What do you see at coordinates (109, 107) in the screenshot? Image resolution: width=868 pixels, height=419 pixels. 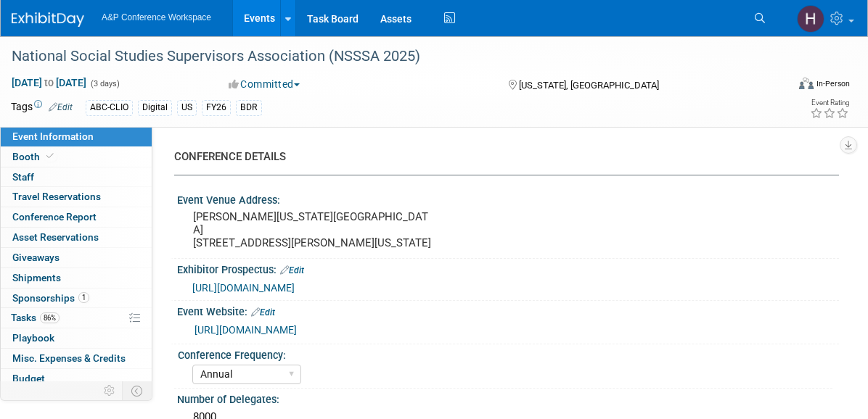 I see `div: ABC-CLIO` at bounding box center [109, 107].